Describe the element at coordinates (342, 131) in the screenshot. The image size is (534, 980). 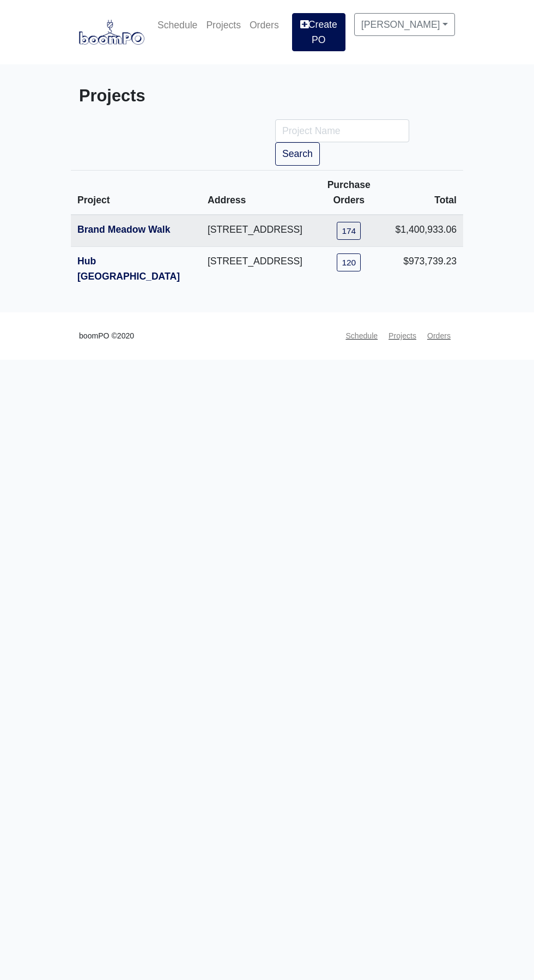
I see `input: Project Name` at that location.